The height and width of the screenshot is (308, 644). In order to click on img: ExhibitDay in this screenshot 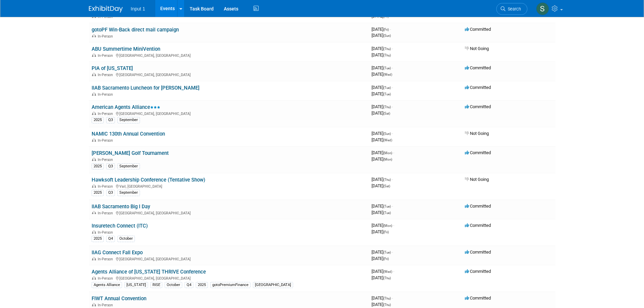, I will do `click(106, 9)`.